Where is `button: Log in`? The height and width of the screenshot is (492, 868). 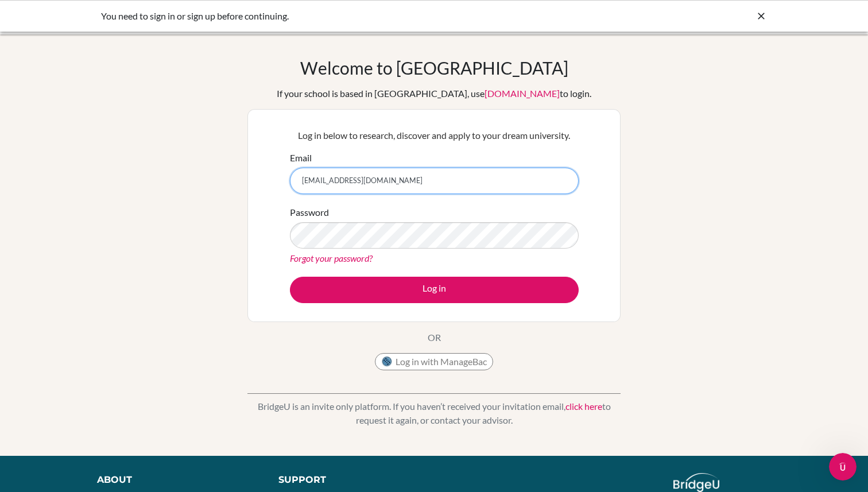
button: Log in is located at coordinates (434, 290).